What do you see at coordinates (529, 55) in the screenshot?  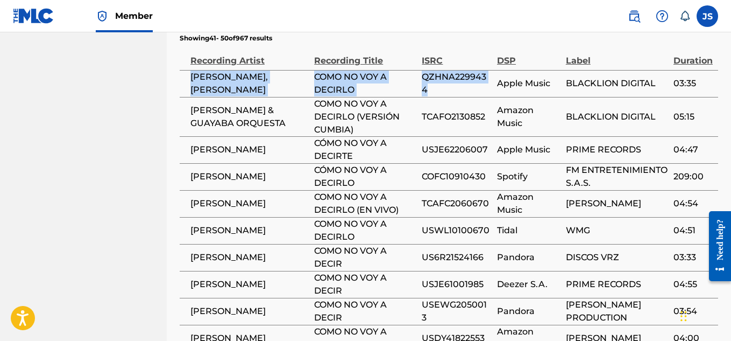 I see `div: DSP` at bounding box center [529, 55].